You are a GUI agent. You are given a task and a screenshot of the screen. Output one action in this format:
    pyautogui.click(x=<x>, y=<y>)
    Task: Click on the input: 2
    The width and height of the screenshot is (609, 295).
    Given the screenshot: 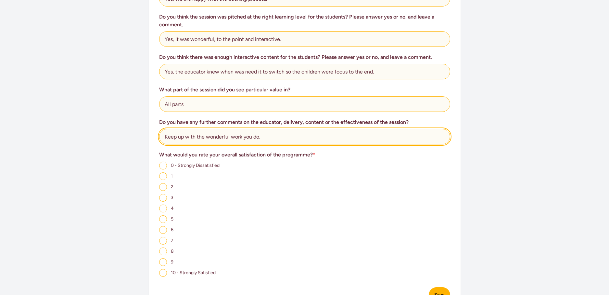 What is the action you would take?
    pyautogui.click(x=163, y=187)
    